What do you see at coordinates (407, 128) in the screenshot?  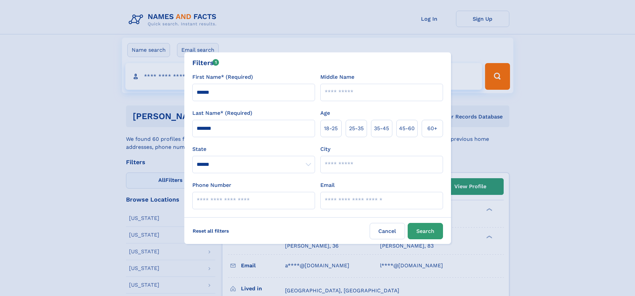 I see `span: 45‑60` at bounding box center [407, 128].